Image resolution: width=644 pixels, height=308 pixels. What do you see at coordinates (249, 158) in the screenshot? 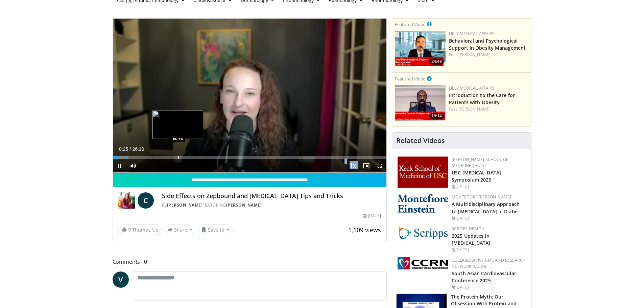
I see `div: Progress Bar` at bounding box center [249, 158].